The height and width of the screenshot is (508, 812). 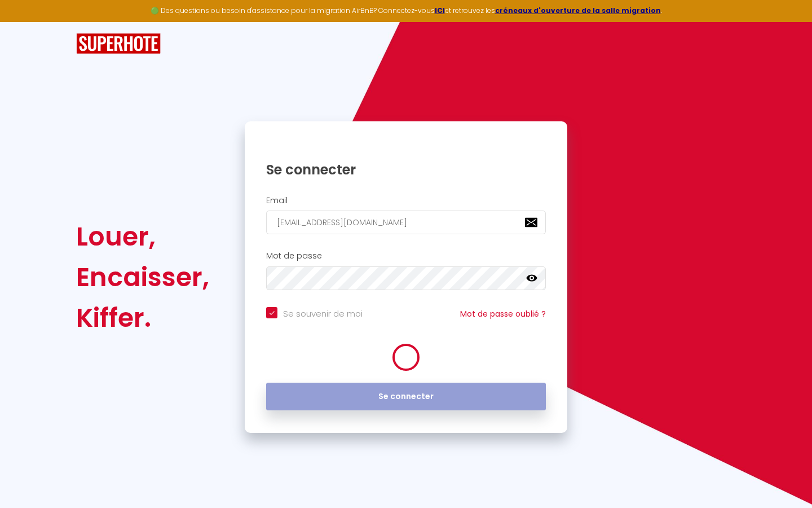 I want to click on strong: ICI, so click(x=440, y=10).